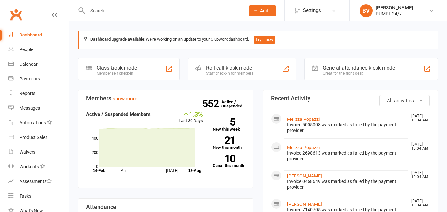 The height and width of the screenshot is (212, 447). What do you see at coordinates (38, 196) in the screenshot?
I see `a: Tasks` at bounding box center [38, 196].